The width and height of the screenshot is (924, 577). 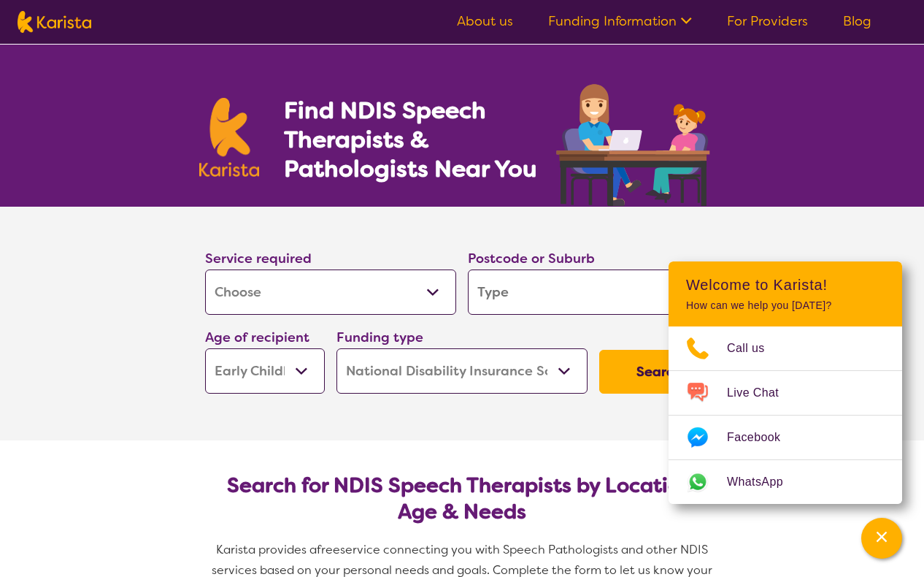 I want to click on h1: Find NDIS Speech Therapists & Pathologists Near You, so click(x=419, y=139).